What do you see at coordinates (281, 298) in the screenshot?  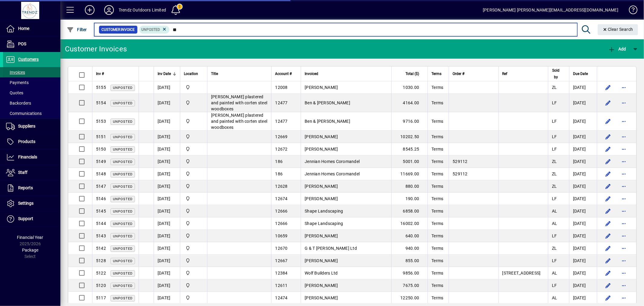 I see `span: 12474` at bounding box center [281, 298].